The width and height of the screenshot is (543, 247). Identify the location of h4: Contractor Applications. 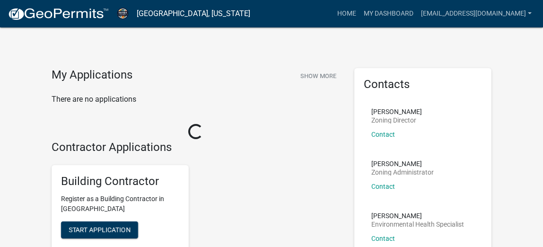
(196, 147).